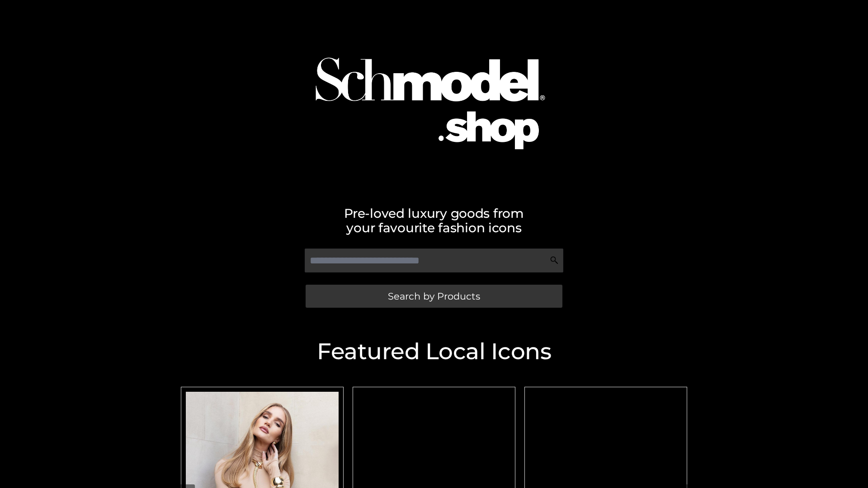 The width and height of the screenshot is (868, 488). What do you see at coordinates (434, 296) in the screenshot?
I see `a: Search by Products` at bounding box center [434, 296].